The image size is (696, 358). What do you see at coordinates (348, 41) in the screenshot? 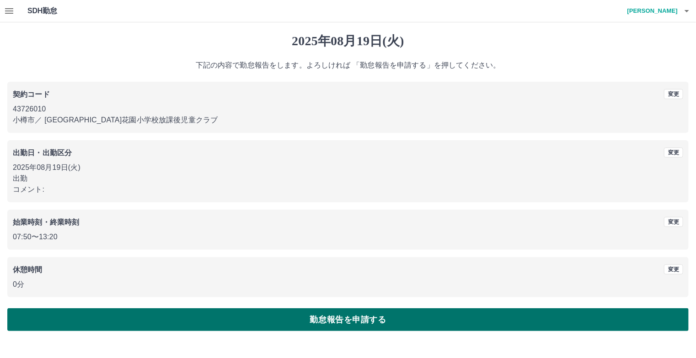
I see `h1: 2025年08月19日(火)` at bounding box center [348, 41].